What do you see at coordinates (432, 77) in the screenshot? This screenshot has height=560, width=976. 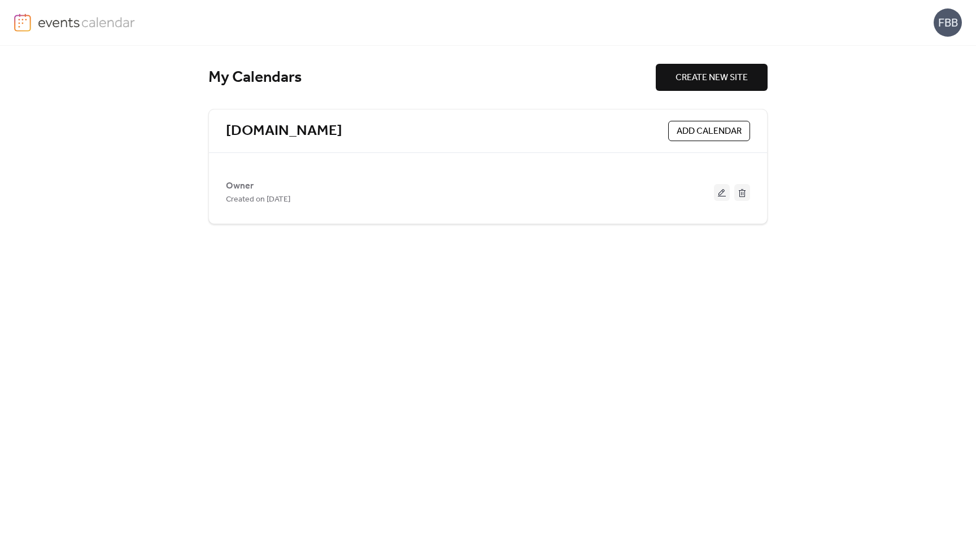 I see `div: My Calendars` at bounding box center [432, 77].